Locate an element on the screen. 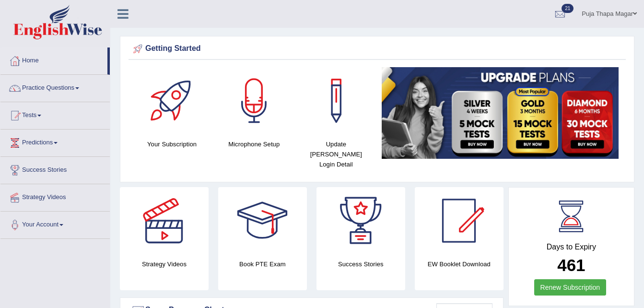 The width and height of the screenshot is (644, 308). h4: Days to Expiry is located at coordinates (571, 247).